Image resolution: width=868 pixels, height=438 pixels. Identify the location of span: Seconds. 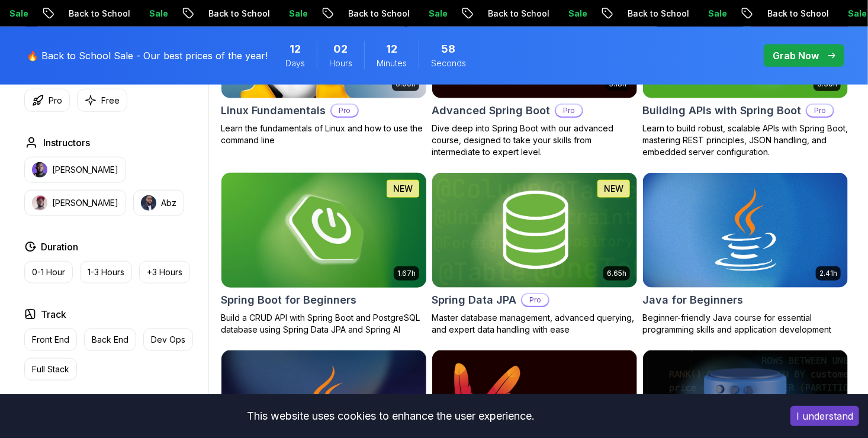
(448, 63).